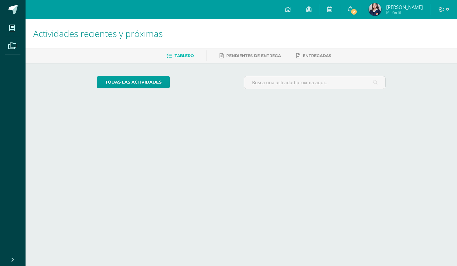  What do you see at coordinates (184, 56) in the screenshot?
I see `span: Tablero` at bounding box center [184, 56].